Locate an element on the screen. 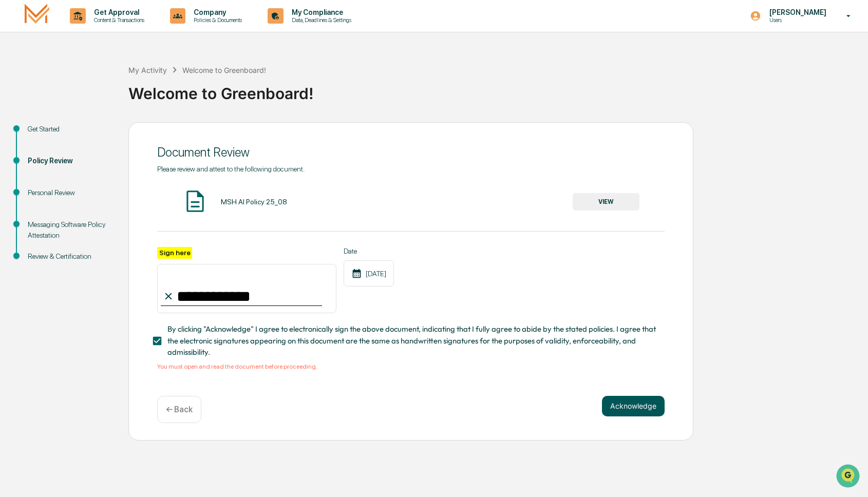 The width and height of the screenshot is (868, 497). p: Get Approval is located at coordinates (117, 12).